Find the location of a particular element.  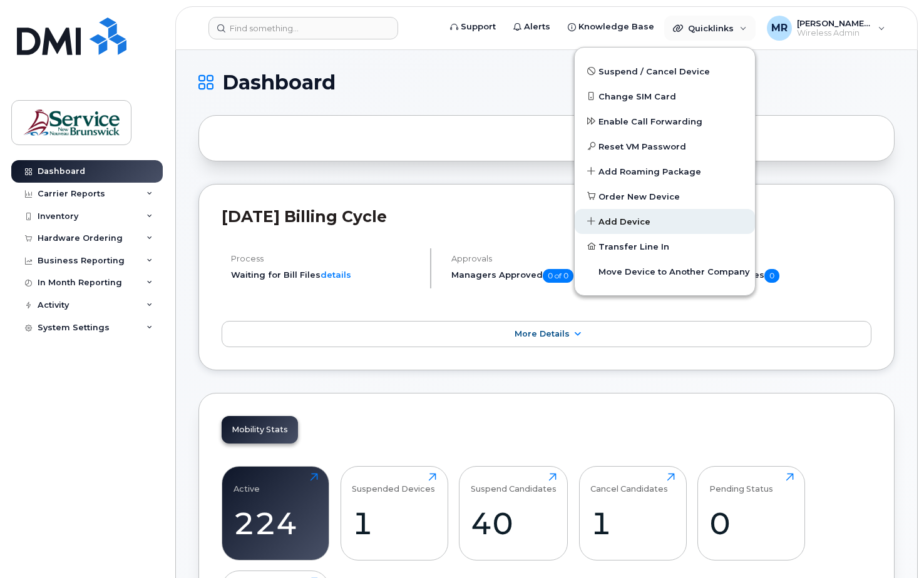

h4: Process is located at coordinates (325, 259).